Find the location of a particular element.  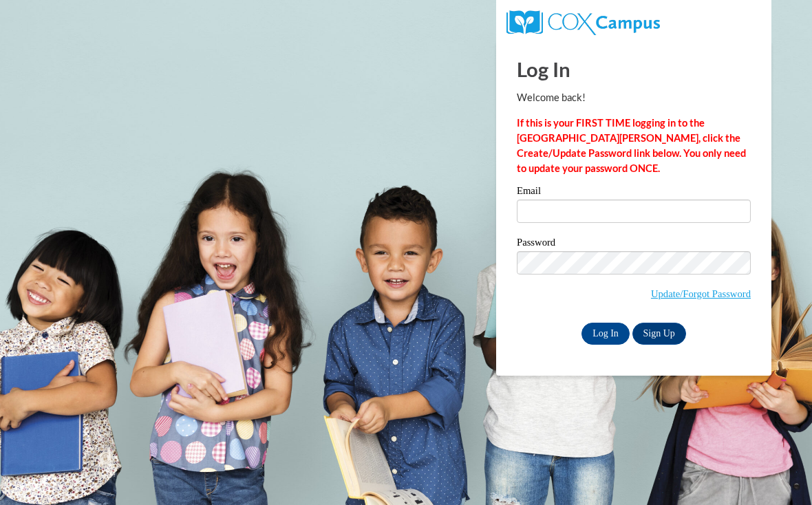

label: Password is located at coordinates (634, 244).